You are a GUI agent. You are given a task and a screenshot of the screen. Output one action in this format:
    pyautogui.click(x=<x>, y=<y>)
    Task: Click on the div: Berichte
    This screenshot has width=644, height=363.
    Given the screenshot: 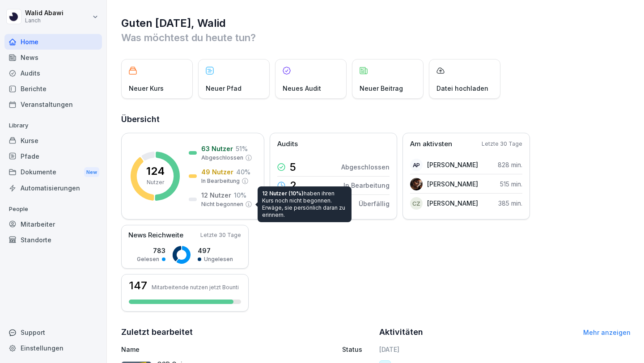 What is the action you would take?
    pyautogui.click(x=53, y=88)
    